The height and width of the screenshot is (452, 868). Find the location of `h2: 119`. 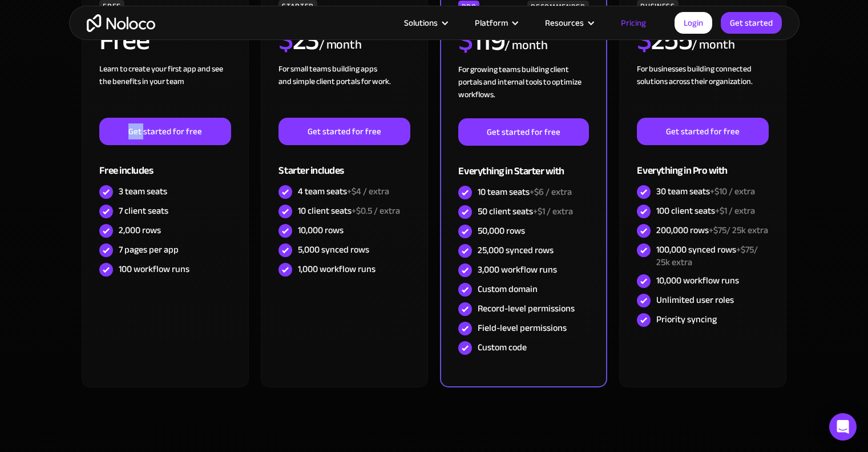

h2: 119 is located at coordinates (481, 40).